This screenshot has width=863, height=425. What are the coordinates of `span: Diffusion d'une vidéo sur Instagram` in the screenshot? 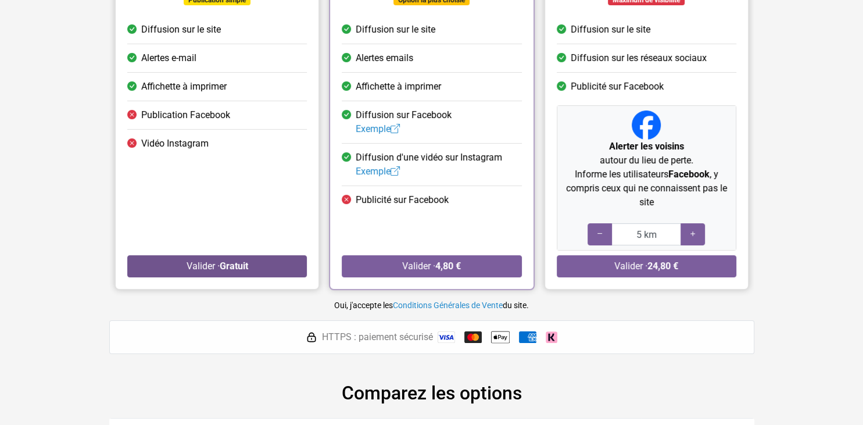 It's located at (429, 164).